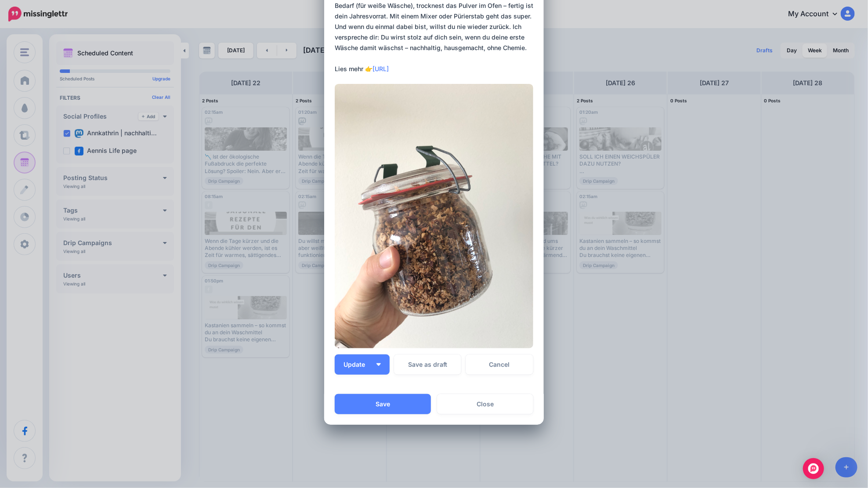 The height and width of the screenshot is (488, 868). Describe the element at coordinates (428, 365) in the screenshot. I see `button: Save as draft` at that location.